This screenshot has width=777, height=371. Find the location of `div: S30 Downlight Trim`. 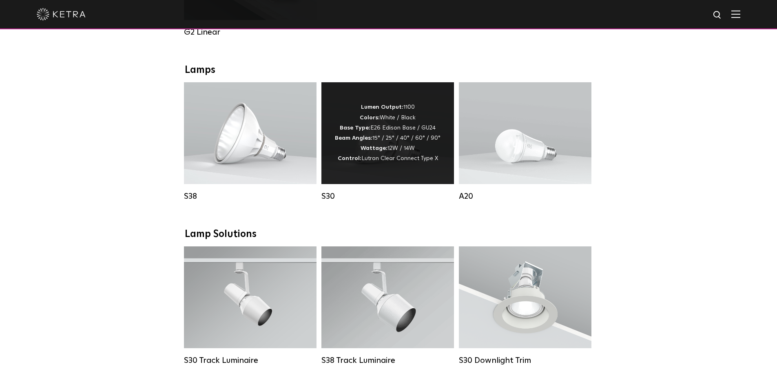

div: S30 Downlight Trim is located at coordinates (525, 361).